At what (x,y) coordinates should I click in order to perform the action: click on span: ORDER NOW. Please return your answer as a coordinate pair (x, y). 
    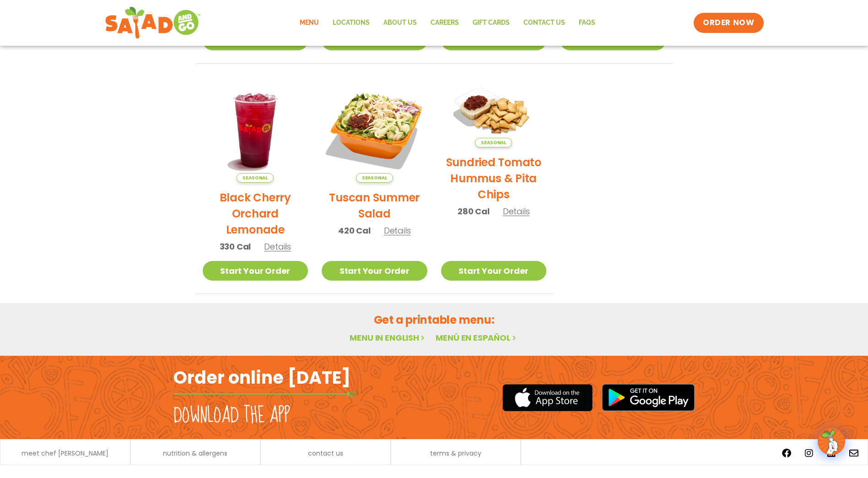
    Looking at the image, I should click on (728, 23).